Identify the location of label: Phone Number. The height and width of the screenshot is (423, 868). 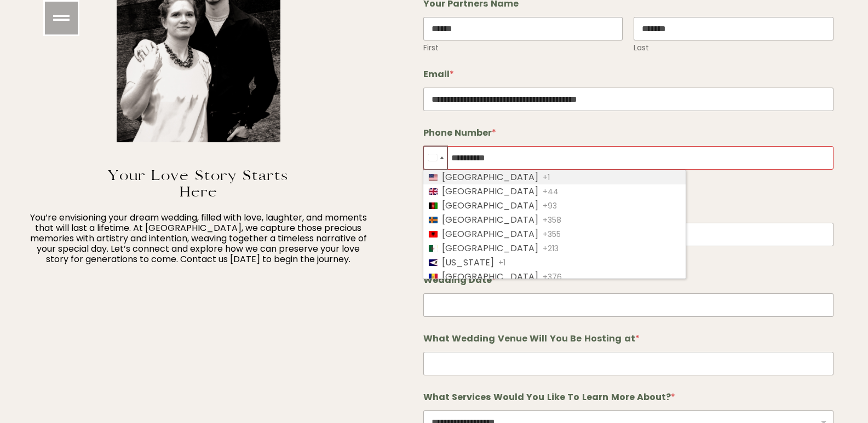
(628, 132).